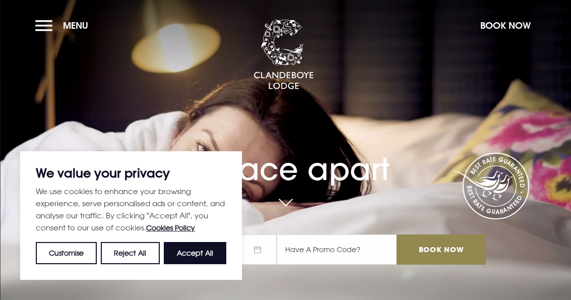 Image resolution: width=571 pixels, height=300 pixels. Describe the element at coordinates (337, 250) in the screenshot. I see `input: Have A Promo Code?` at that location.